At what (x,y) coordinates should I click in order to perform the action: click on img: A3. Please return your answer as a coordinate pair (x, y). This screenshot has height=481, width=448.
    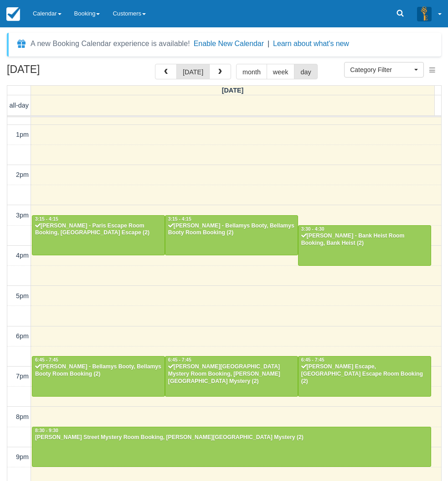
    Looking at the image, I should click on (424, 14).